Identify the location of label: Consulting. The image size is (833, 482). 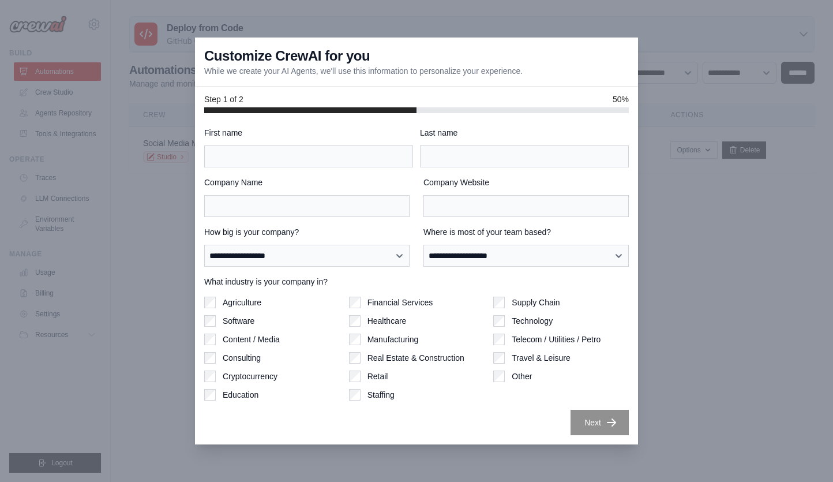
(242, 358).